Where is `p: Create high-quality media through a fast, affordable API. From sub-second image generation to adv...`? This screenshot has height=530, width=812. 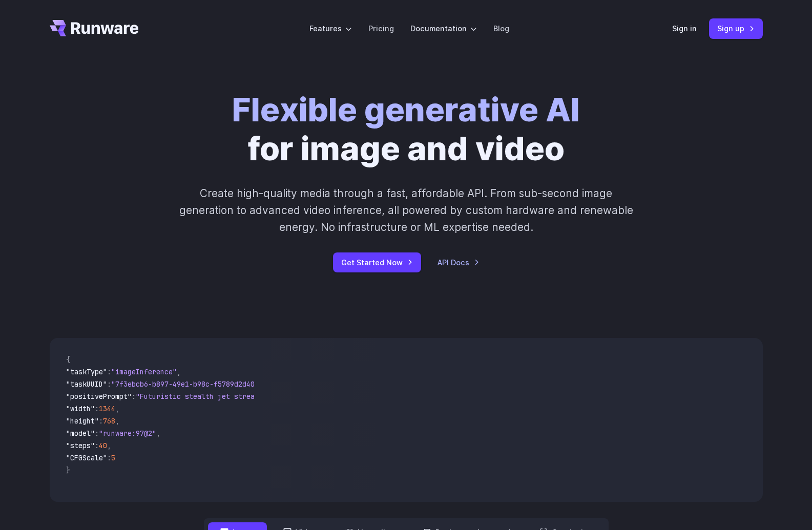 p: Create high-quality media through a fast, affordable API. From sub-second image generation to adv... is located at coordinates (406, 210).